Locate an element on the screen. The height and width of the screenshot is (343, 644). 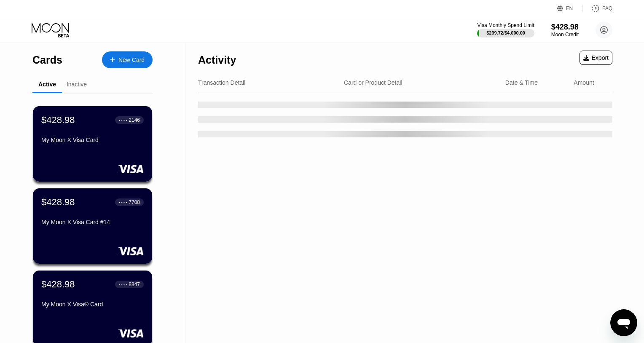
div: Amount is located at coordinates (584, 83).